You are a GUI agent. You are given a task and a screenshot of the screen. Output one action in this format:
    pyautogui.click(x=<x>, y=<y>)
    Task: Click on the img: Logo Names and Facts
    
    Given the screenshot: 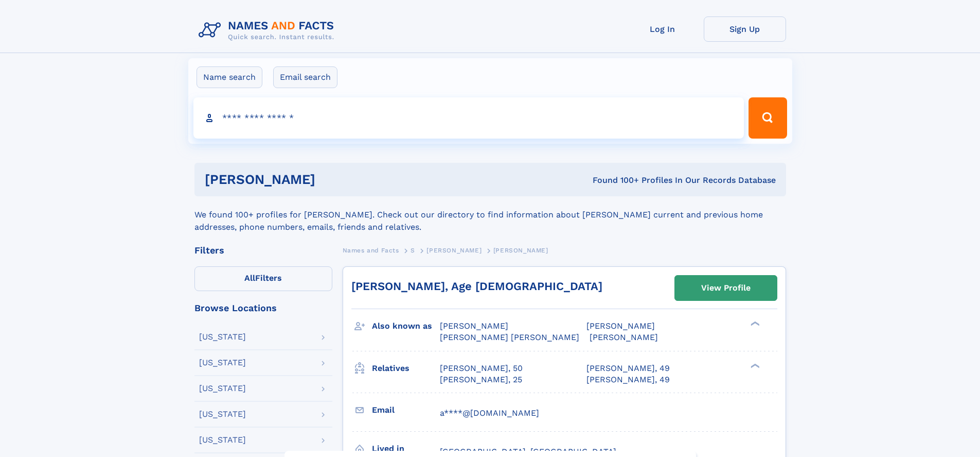 What is the action you would take?
    pyautogui.click(x=269, y=30)
    